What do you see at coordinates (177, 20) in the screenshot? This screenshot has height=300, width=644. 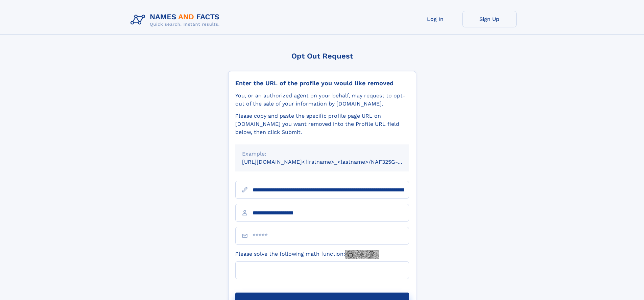 I see `img: Logo Names and Facts` at bounding box center [177, 20].